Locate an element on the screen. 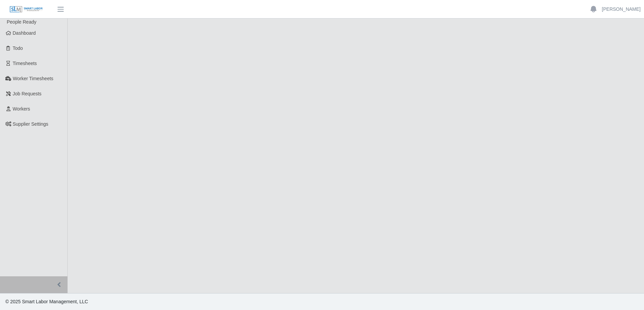 The image size is (644, 310). span: Job Requests is located at coordinates (27, 93).